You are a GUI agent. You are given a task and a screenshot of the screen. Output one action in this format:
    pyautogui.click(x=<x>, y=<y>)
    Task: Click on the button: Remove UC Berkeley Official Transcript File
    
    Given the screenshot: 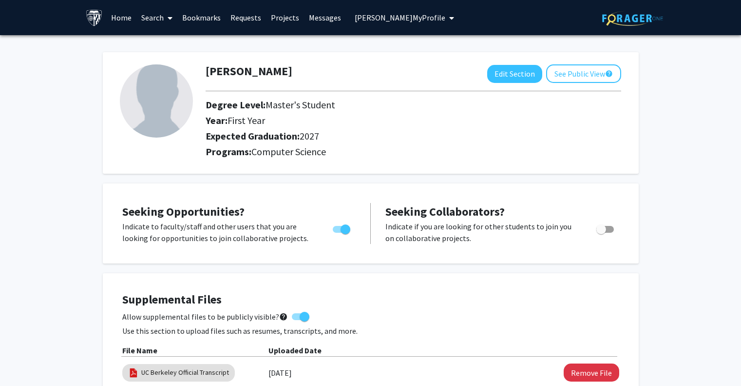 What is the action you would take?
    pyautogui.click(x=592, y=372)
    